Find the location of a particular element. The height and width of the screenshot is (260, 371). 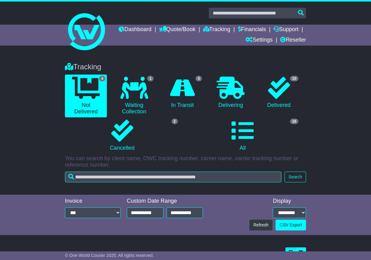

button: Refresh is located at coordinates (261, 225).